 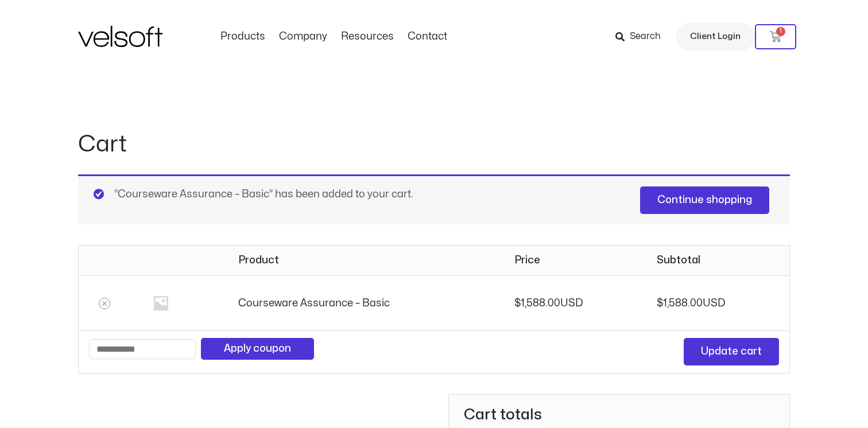 What do you see at coordinates (718, 261) in the screenshot?
I see `th: Subtotal` at bounding box center [718, 261].